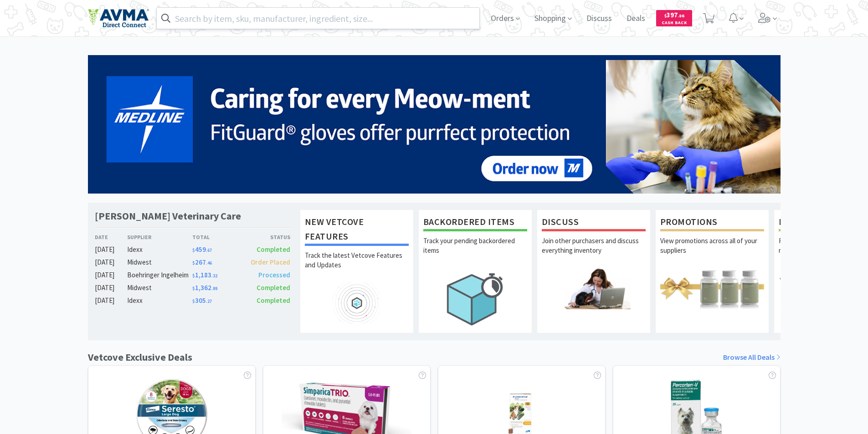 This screenshot has width=868, height=434. I want to click on p: Track the latest Vetcove Features and Updates, so click(357, 266).